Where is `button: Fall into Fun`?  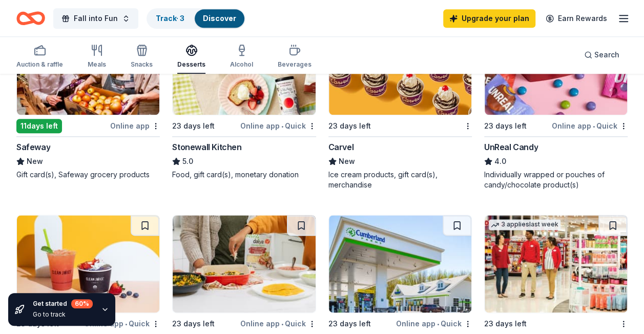
button: Fall into Fun is located at coordinates (96, 19).